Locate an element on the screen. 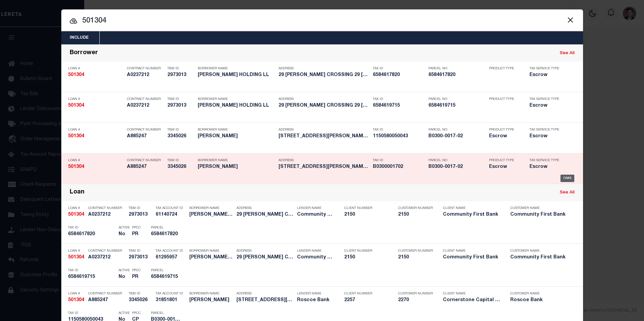  h5: A885247 is located at coordinates (107, 300).